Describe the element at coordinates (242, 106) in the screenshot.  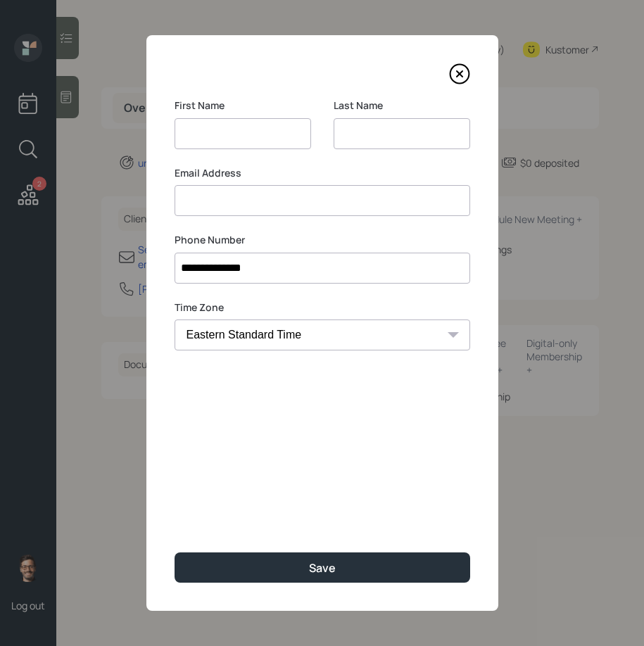
I see `label: First Name` at that location.